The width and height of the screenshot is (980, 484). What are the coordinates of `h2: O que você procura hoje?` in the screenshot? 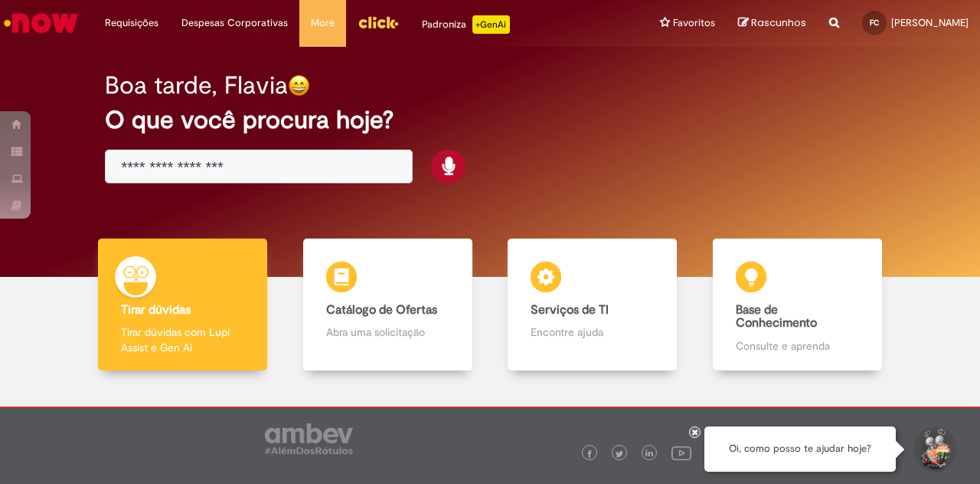 It's located at (489, 120).